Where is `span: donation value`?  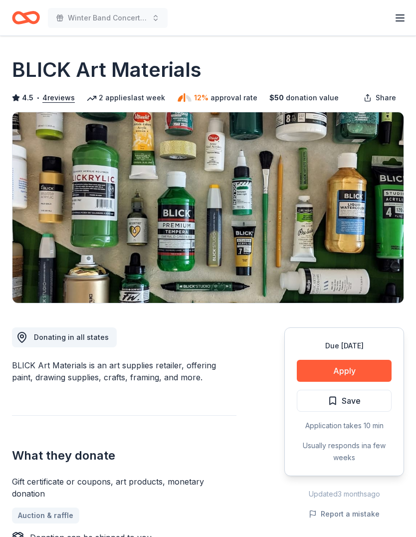
span: donation value is located at coordinates (312, 98).